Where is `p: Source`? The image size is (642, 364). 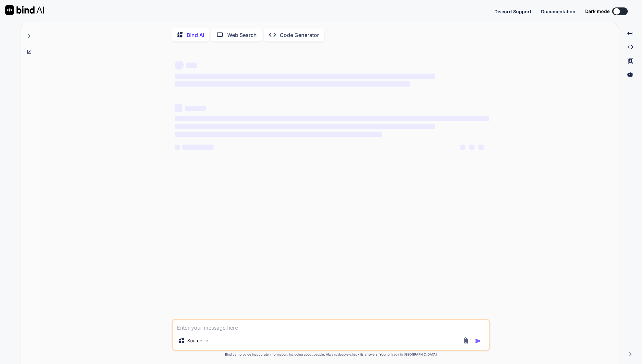
p: Source is located at coordinates (195, 341).